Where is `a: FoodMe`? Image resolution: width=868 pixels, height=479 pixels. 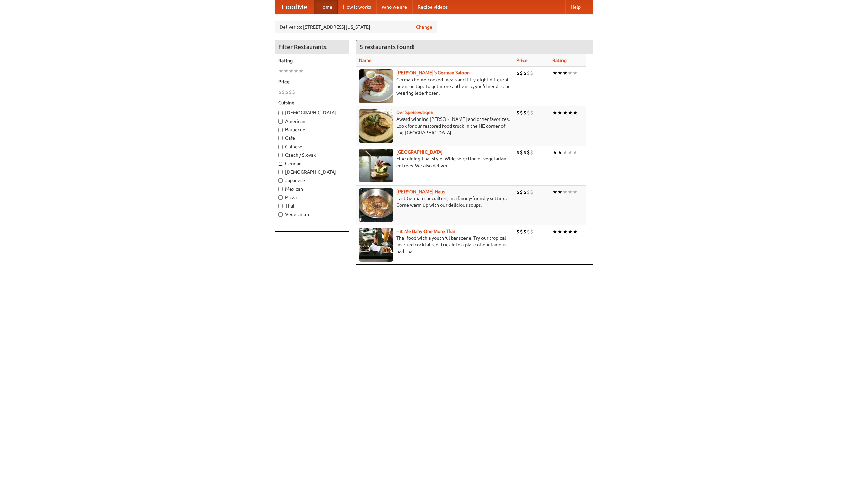 a: FoodMe is located at coordinates (294, 7).